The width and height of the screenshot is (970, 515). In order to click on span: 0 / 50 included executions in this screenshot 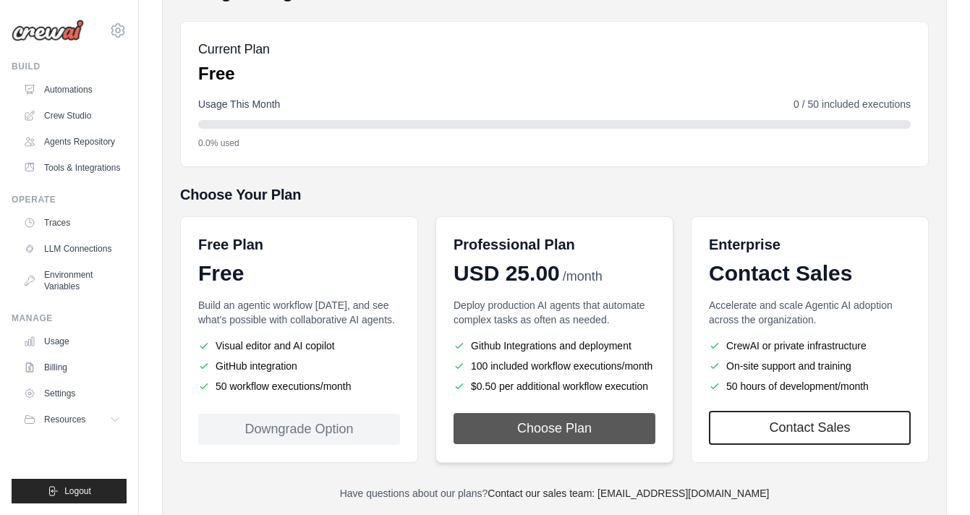, I will do `click(852, 104)`.